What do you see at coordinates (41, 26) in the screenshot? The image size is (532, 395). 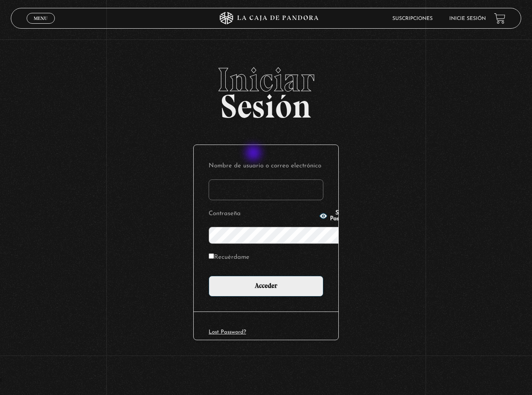 I see `span: Cerrar` at bounding box center [41, 26].